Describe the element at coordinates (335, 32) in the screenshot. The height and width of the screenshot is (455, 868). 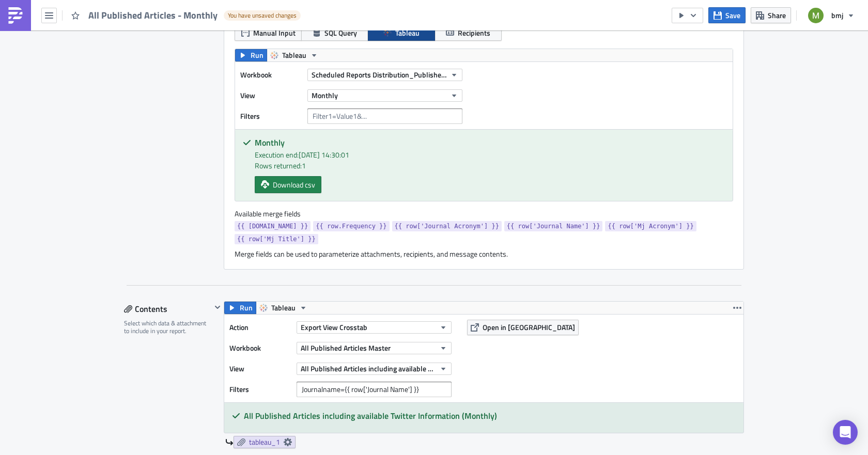
I see `button: SQL Query` at that location.